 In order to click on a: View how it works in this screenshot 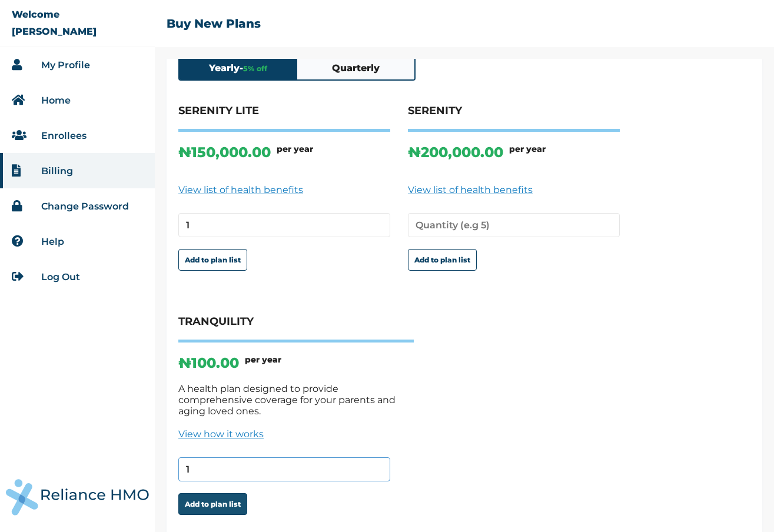, I will do `click(296, 434)`.